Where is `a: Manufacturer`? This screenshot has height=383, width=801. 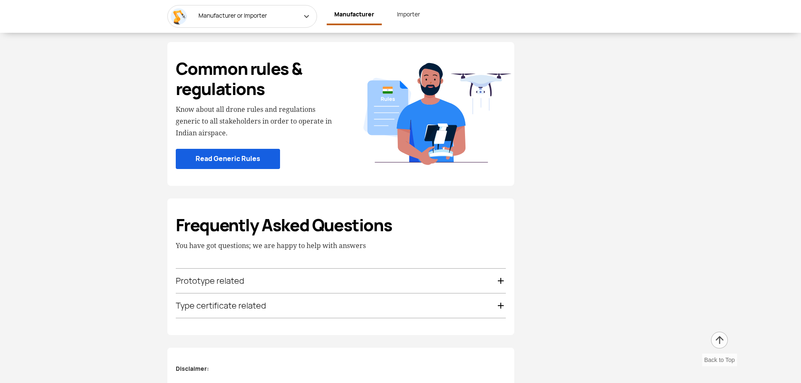
a: Manufacturer is located at coordinates (354, 15).